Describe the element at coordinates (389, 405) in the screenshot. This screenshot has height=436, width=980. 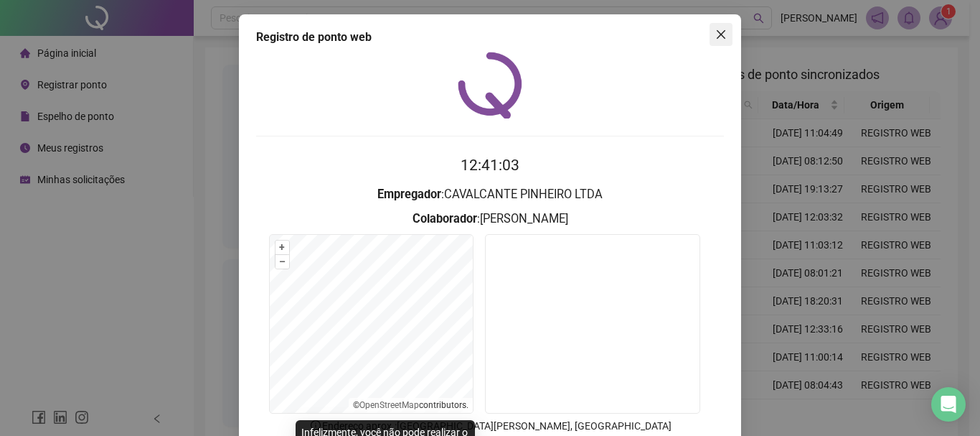
I see `a: OpenStreetMap` at that location.